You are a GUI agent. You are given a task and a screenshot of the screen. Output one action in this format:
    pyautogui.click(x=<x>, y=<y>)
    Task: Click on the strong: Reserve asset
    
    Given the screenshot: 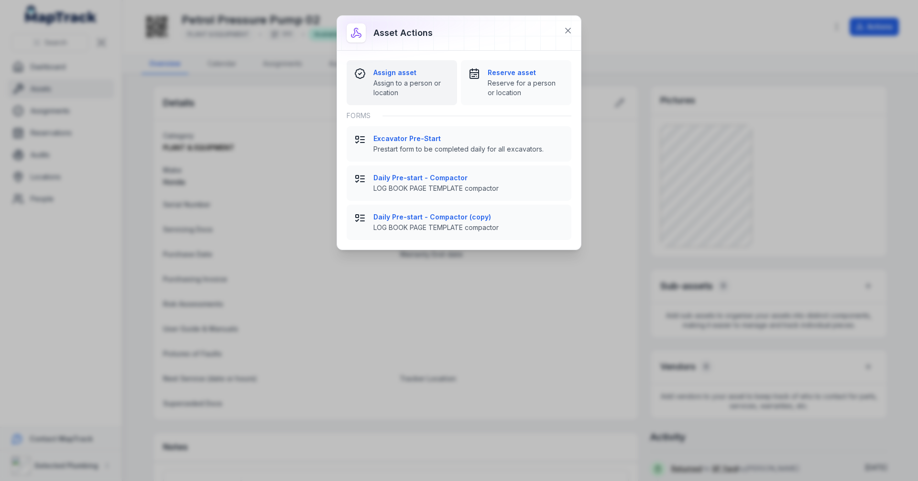 What is the action you would take?
    pyautogui.click(x=525, y=73)
    